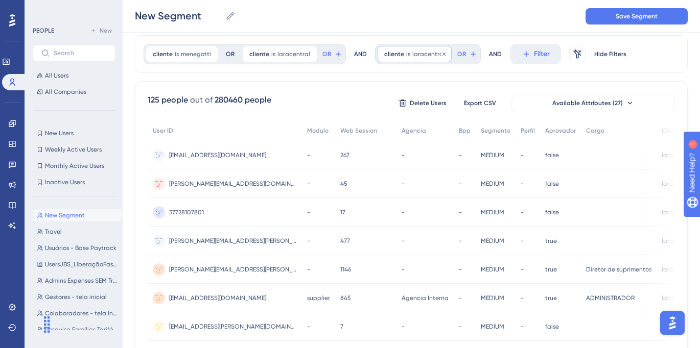 The width and height of the screenshot is (700, 348). Describe the element at coordinates (81, 314) in the screenshot. I see `span: Colaboradores - tela inicial` at that location.